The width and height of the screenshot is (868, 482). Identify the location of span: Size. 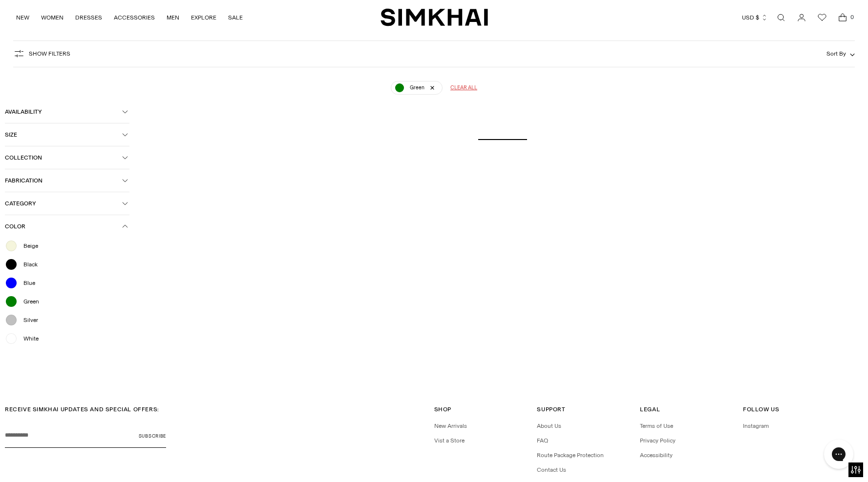
(63, 135).